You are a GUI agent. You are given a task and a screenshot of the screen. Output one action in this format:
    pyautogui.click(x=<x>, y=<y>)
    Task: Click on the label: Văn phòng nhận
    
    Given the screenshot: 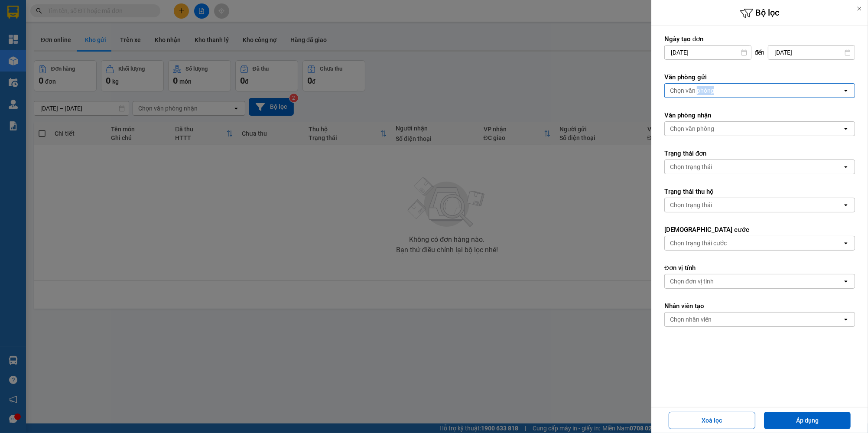 What is the action you would take?
    pyautogui.click(x=760, y=115)
    